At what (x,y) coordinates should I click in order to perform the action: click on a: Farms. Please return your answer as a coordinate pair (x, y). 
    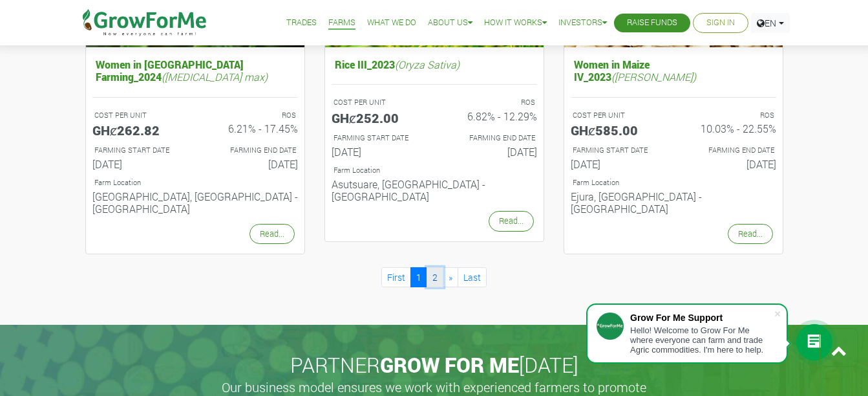
    Looking at the image, I should click on (342, 22).